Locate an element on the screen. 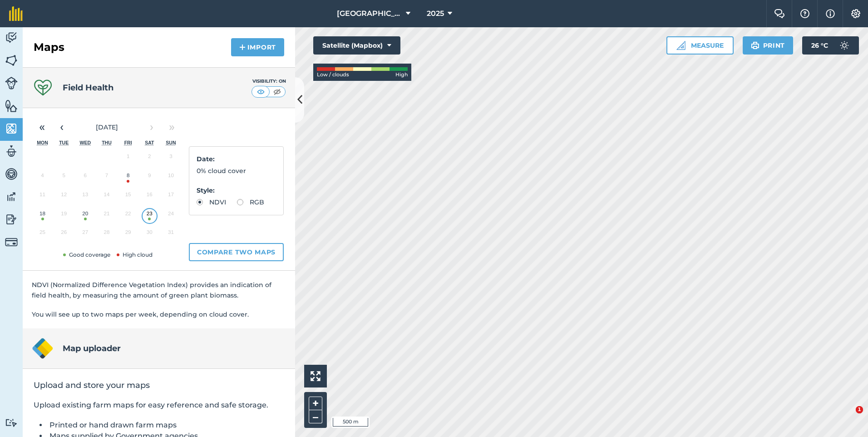 This screenshot has width=868, height=437. button: 3 August 2025 is located at coordinates (171, 158).